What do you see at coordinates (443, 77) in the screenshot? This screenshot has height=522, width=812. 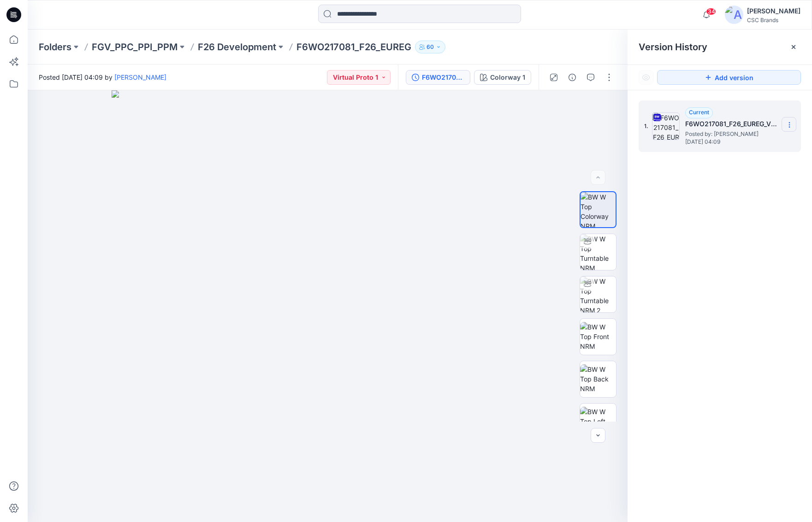 I see `div: F6WO217081_F26_EUREG_VP1` at bounding box center [443, 77].